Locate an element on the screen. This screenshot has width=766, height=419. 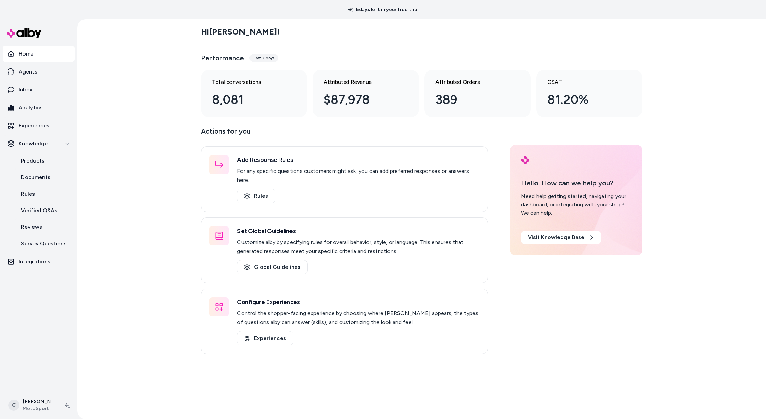
a: Analytics is located at coordinates (39, 108).